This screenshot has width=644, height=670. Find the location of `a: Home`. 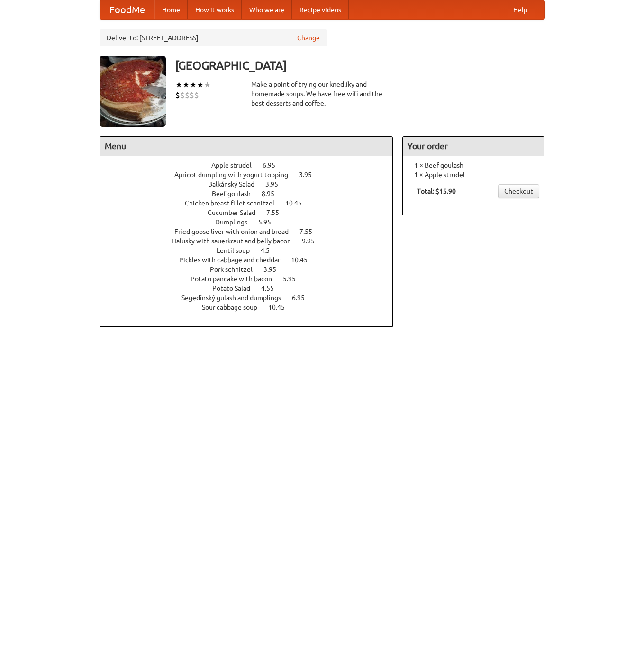

a: Home is located at coordinates (171, 10).